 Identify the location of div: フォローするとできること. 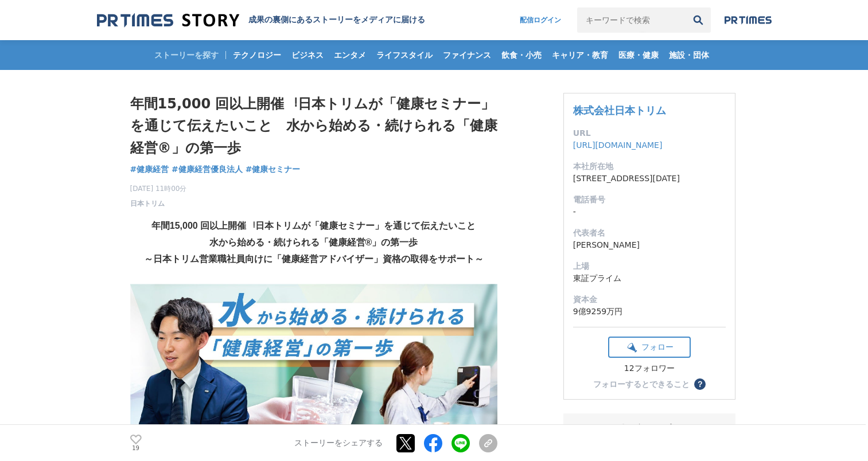
(641, 384).